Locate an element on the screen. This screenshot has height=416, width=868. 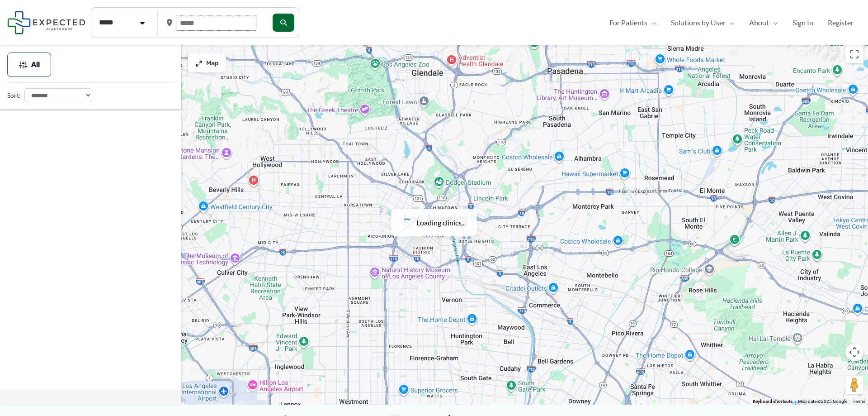
a: AboutMenu Toggle is located at coordinates (764, 23).